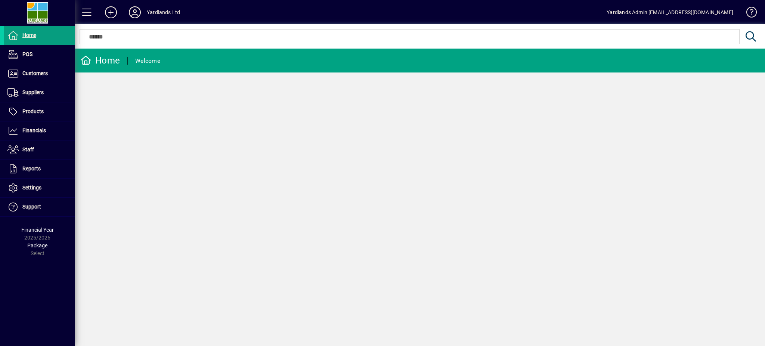  What do you see at coordinates (39, 188) in the screenshot?
I see `a: Settings` at bounding box center [39, 188].